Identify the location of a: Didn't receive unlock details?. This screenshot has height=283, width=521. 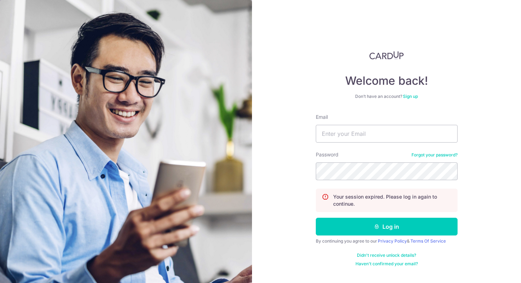
(386, 255).